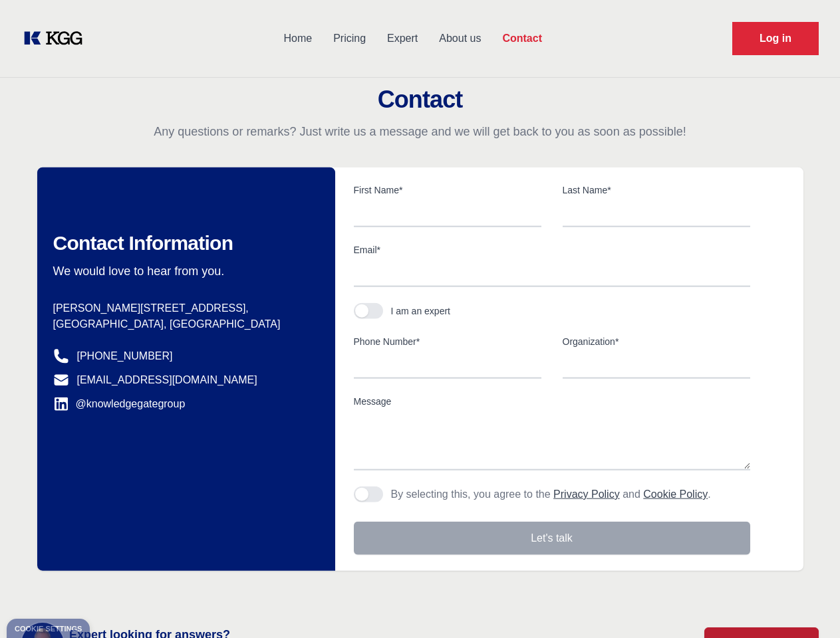  What do you see at coordinates (421, 311) in the screenshot?
I see `div: I am an expert` at bounding box center [421, 311].